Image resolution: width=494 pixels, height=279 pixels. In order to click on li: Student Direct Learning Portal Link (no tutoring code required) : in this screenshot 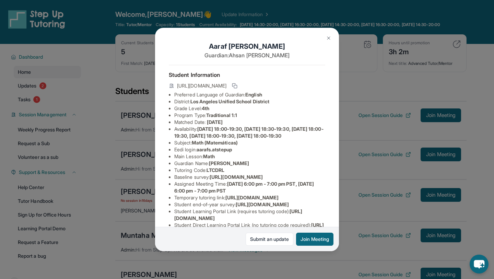, I will do `click(250, 228)`.